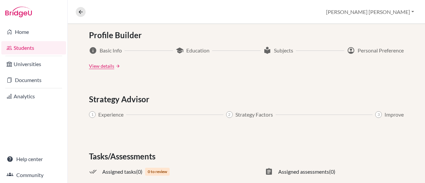 The width and height of the screenshot is (425, 183). Describe the element at coordinates (117, 66) in the screenshot. I see `a: arrow_forward` at that location.